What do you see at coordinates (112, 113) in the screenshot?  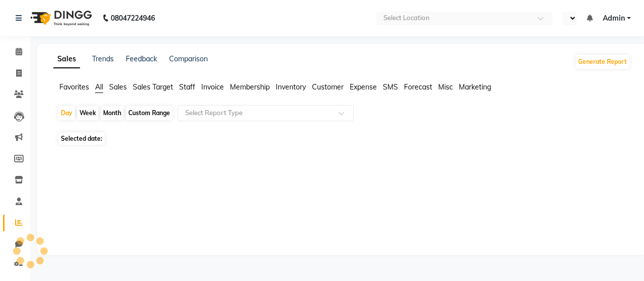 I see `div: Month` at bounding box center [112, 113].